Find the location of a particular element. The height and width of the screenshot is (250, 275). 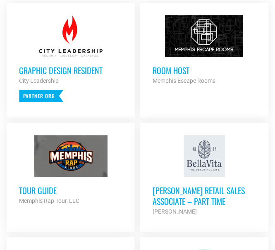

h3: Tour Guide is located at coordinates (71, 190).